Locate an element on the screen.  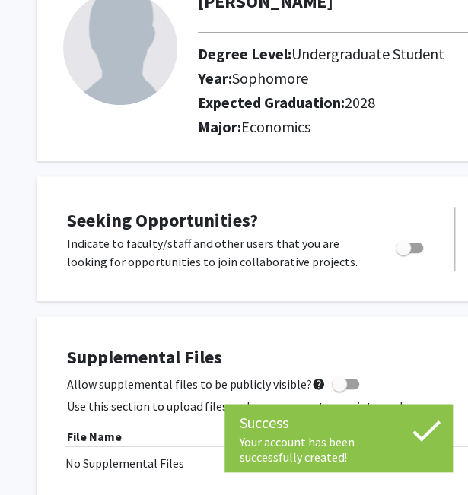
span: Allow supplemental files to be publicly visible? is located at coordinates (196, 384).